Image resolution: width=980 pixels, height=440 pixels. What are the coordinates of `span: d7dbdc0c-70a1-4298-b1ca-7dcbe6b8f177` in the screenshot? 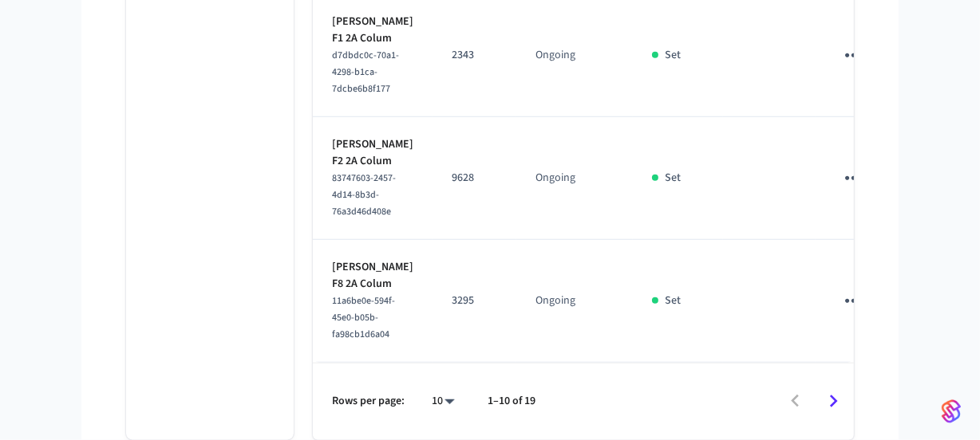 It's located at (365, 72).